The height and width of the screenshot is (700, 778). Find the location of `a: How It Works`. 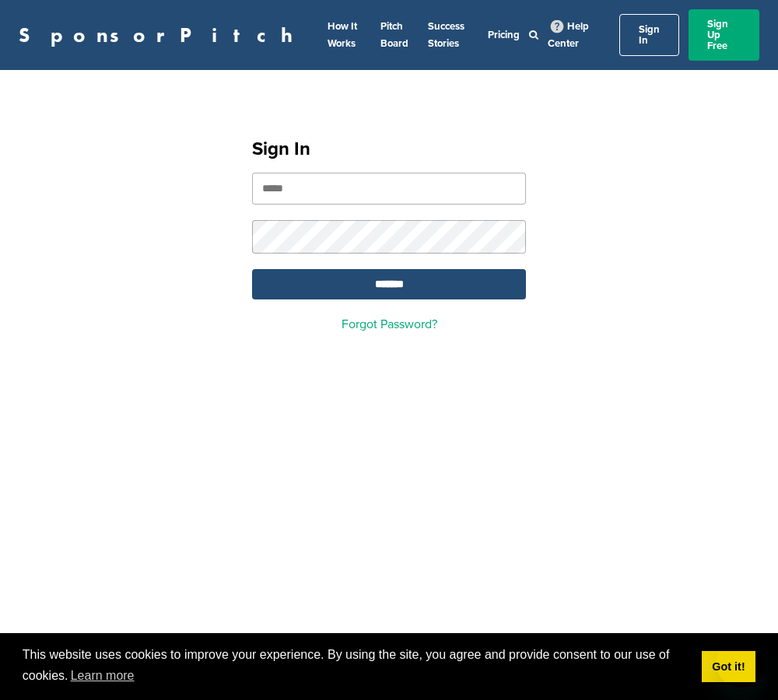

a: How It Works is located at coordinates (343, 35).